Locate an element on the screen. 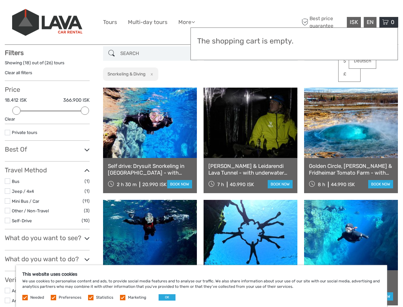 This screenshot has width=403, height=307. a: Private tours is located at coordinates (25, 132).